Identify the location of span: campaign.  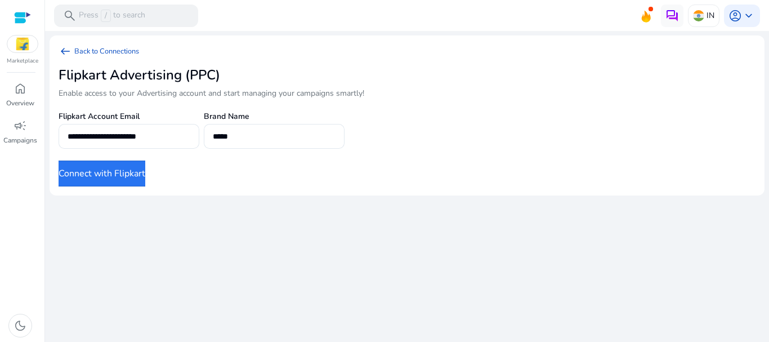
(20, 125).